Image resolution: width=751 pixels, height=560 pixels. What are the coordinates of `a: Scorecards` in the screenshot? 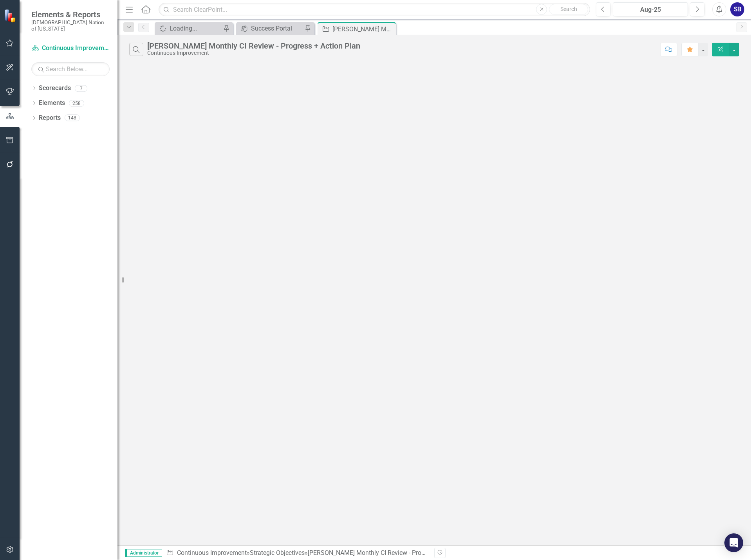 It's located at (55, 88).